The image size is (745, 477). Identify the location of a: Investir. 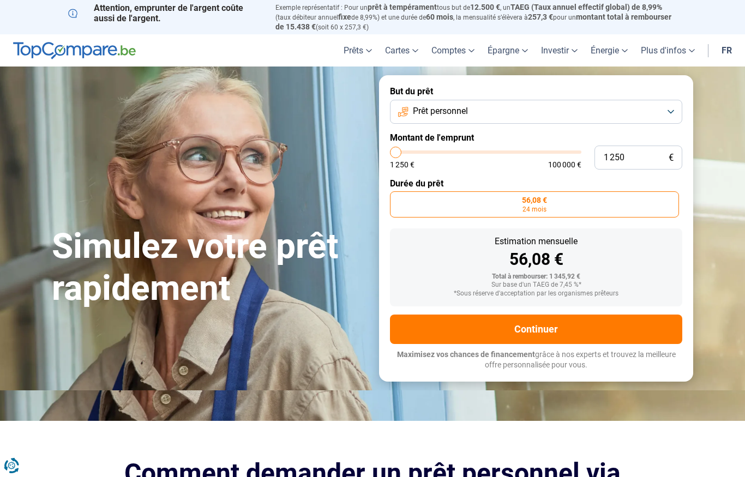
(559, 50).